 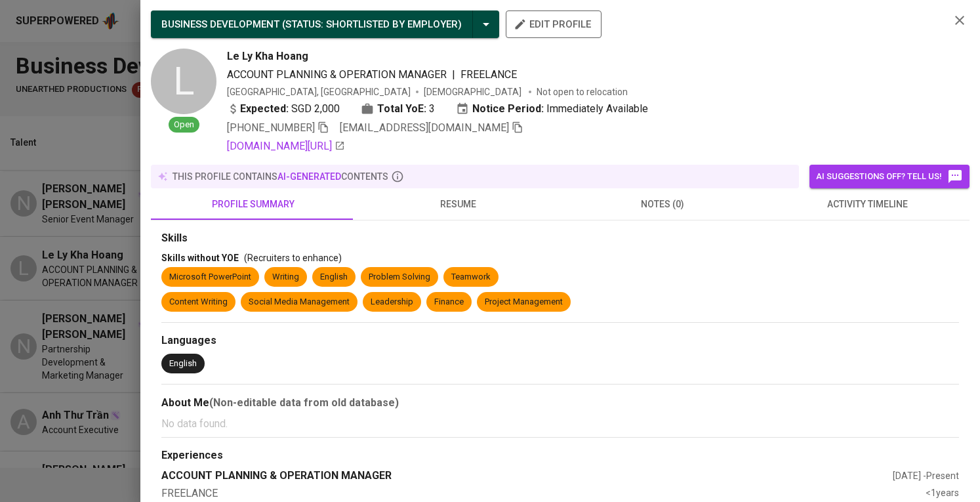 I want to click on div: L, so click(x=184, y=81).